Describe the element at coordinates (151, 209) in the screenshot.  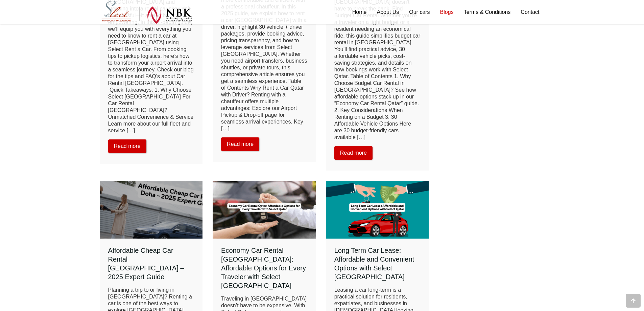
I see `a: Affordable Cheap Car Rental Doha – 2025 Expert Guide` at that location.